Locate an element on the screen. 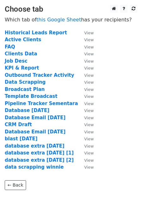 Image resolution: width=142 pixels, height=224 pixels. strong: FAQ is located at coordinates (10, 47).